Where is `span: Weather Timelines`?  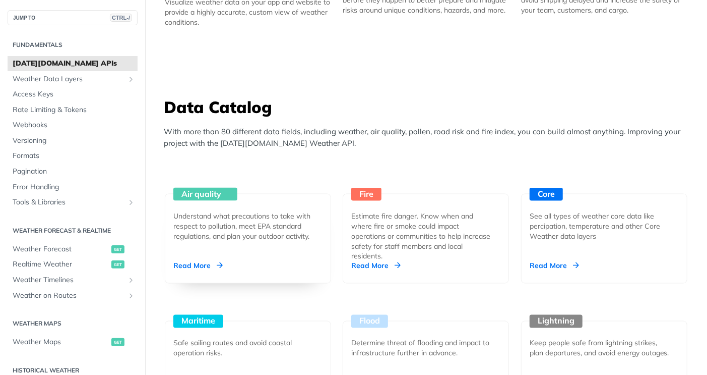 span: Weather Timelines is located at coordinates (69, 280).